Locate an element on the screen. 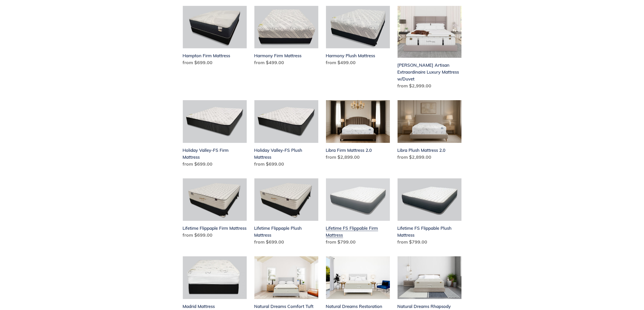 The width and height of the screenshot is (644, 310). a: Lifetime FS Flippable Firm Mattress is located at coordinates (358, 213).